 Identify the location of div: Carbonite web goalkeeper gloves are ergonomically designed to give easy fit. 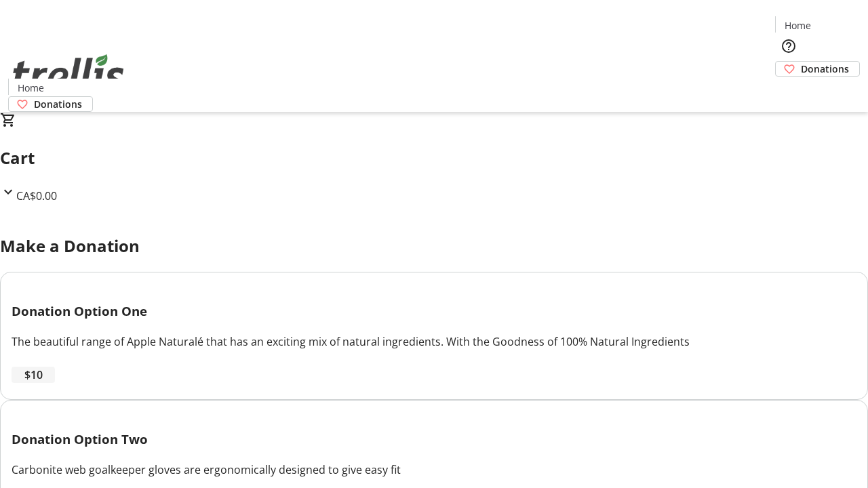
(434, 469).